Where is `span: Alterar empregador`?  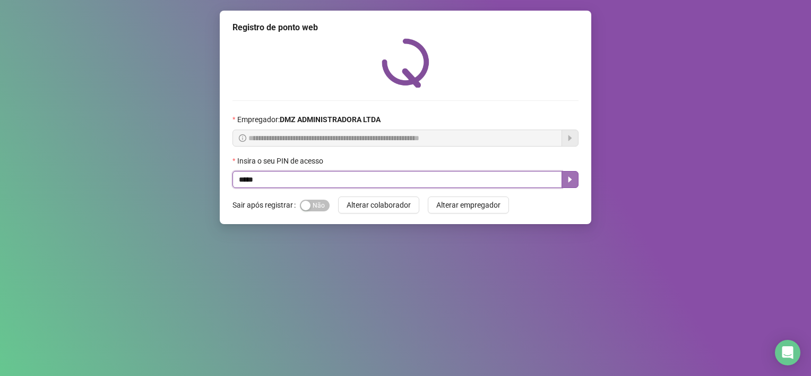
span: Alterar empregador is located at coordinates (468, 205).